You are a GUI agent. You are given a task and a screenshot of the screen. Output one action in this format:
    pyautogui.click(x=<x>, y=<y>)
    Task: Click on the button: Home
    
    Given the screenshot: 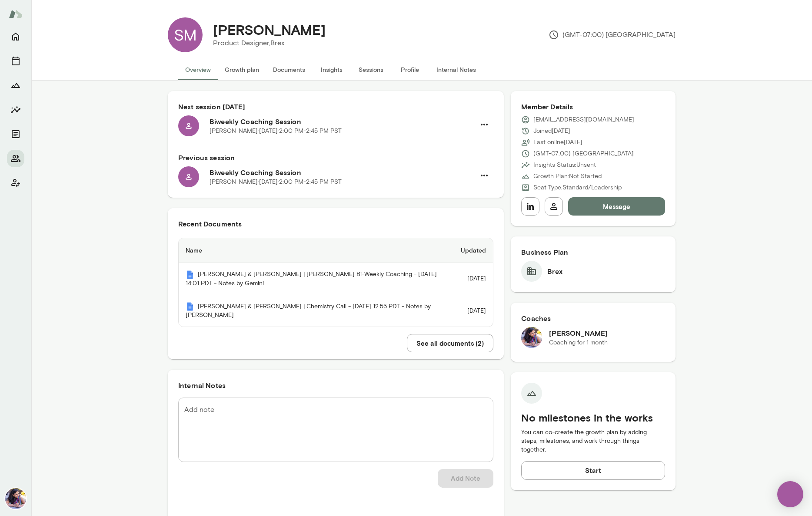 What is the action you would take?
    pyautogui.click(x=16, y=37)
    